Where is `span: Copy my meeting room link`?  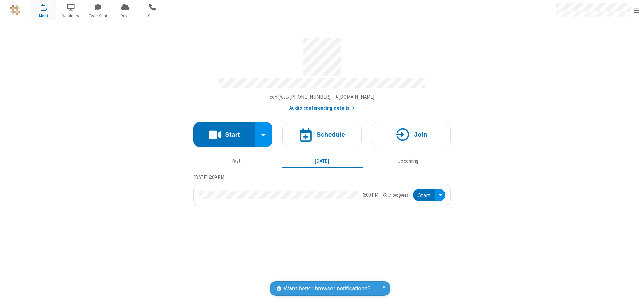 span: Copy my meeting room link is located at coordinates (322, 96).